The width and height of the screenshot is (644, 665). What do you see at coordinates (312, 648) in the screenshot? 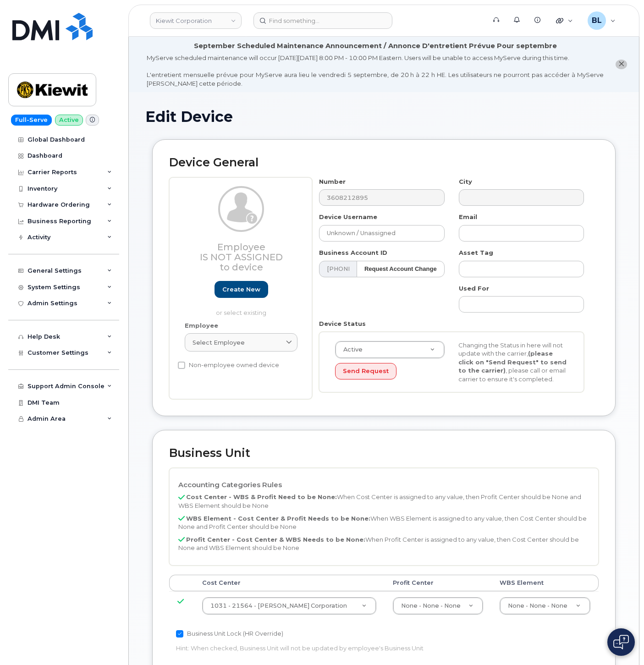
I see `p: Hint: When checked, Business Unit will not be updated by employee's Business Unit` at bounding box center [312, 648].